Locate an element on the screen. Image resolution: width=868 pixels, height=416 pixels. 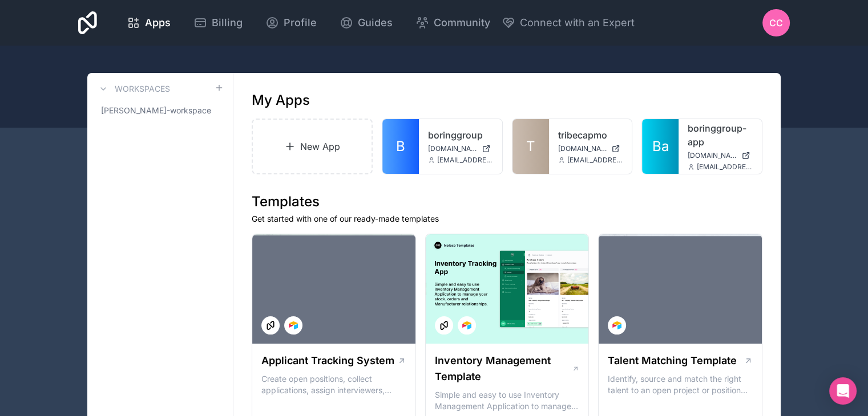
p: Create open positions, collect applications, assign interviewers, centralise candidate feedback a... is located at coordinates (334, 385).